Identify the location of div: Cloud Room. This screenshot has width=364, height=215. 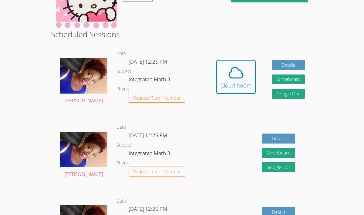
(236, 86).